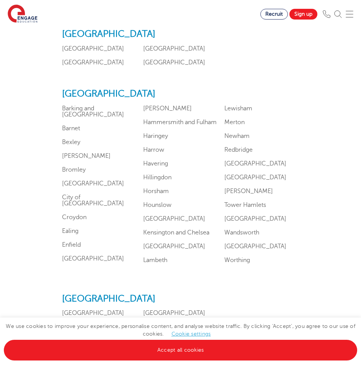  What do you see at coordinates (71, 142) in the screenshot?
I see `a: Bexley` at bounding box center [71, 142].